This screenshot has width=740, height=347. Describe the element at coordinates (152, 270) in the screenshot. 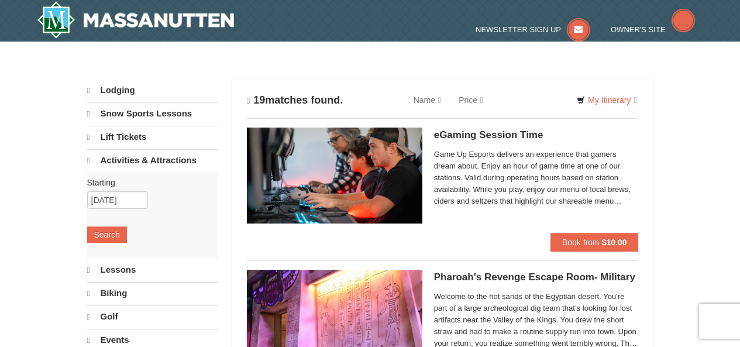

I see `a: Lessons` at that location.